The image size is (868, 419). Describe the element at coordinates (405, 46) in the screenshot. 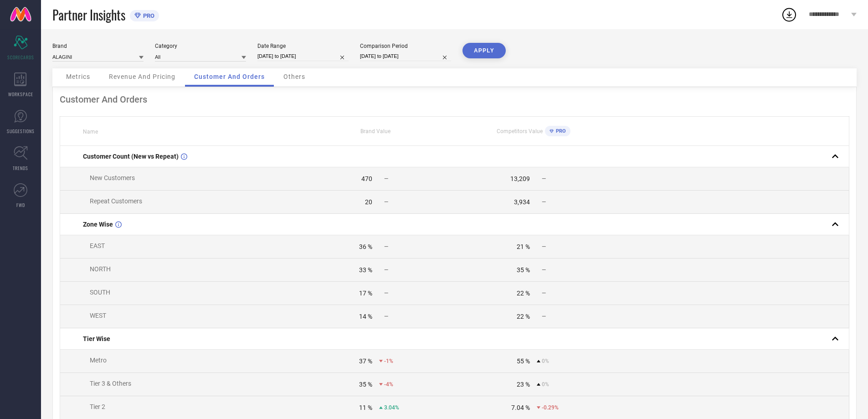

I see `div: Comparison Period` at that location.